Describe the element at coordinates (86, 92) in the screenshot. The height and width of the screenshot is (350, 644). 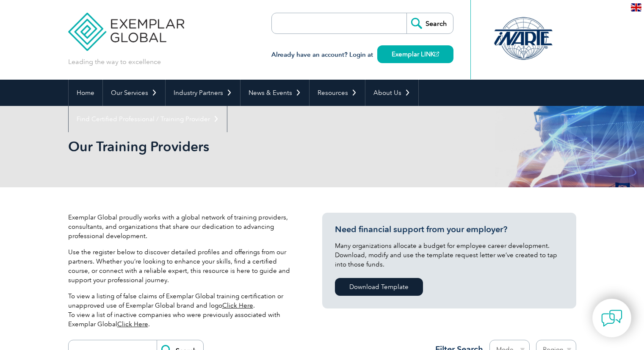
I see `a: Home` at that location.